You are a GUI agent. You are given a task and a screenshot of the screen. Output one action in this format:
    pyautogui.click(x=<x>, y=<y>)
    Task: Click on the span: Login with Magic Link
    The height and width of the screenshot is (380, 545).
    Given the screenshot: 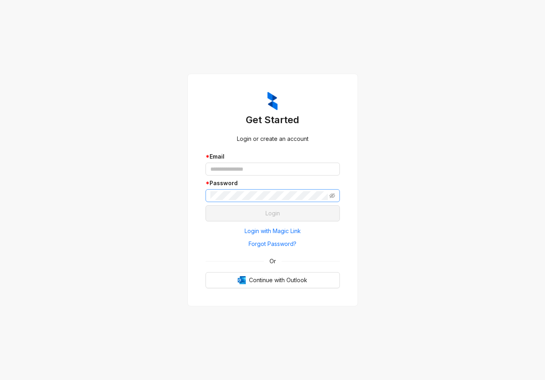 What is the action you would take?
    pyautogui.click(x=273, y=231)
    